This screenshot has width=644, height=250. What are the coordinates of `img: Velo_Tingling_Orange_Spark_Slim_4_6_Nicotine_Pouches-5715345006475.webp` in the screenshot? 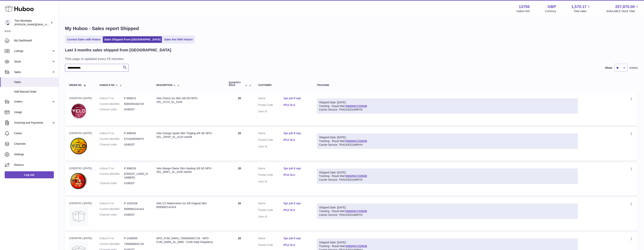 It's located at (79, 146).